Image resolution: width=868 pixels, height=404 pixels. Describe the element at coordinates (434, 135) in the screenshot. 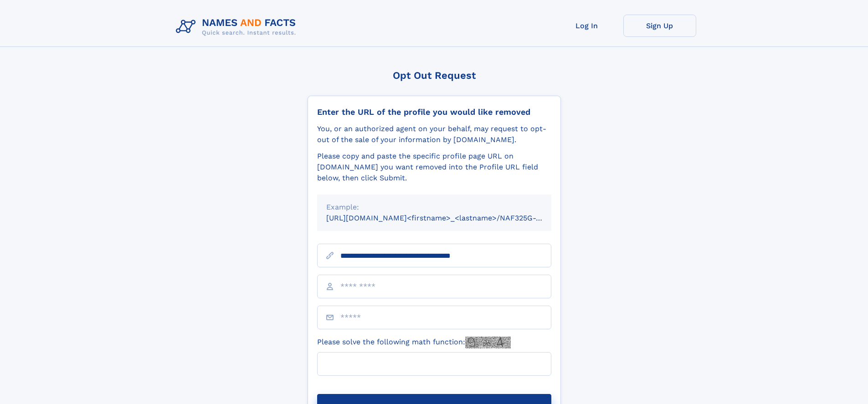

I see `div: You, or an authorized agent on your behalf, may request to opt-out of the sale of your informatio...` at that location.